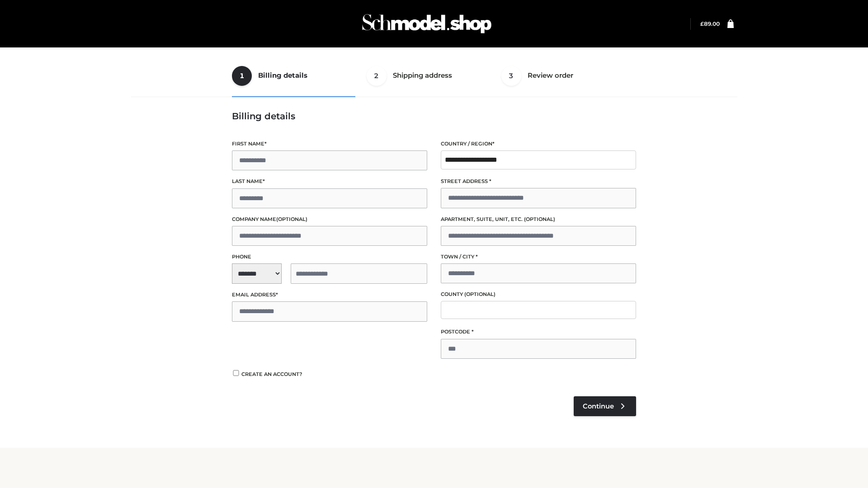 Image resolution: width=868 pixels, height=488 pixels. Describe the element at coordinates (330, 295) in the screenshot. I see `label: Email address` at that location.